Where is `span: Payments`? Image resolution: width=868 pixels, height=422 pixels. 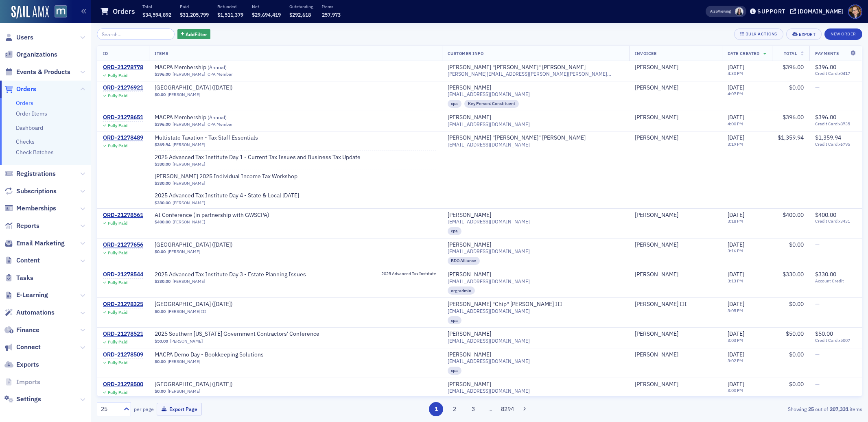
span: Payments is located at coordinates (827, 53).